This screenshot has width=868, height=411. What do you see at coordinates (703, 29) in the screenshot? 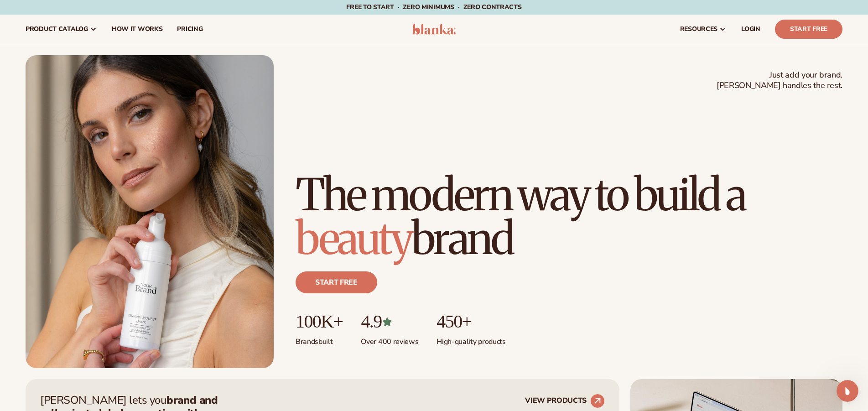
I see `a: resources` at bounding box center [703, 29].